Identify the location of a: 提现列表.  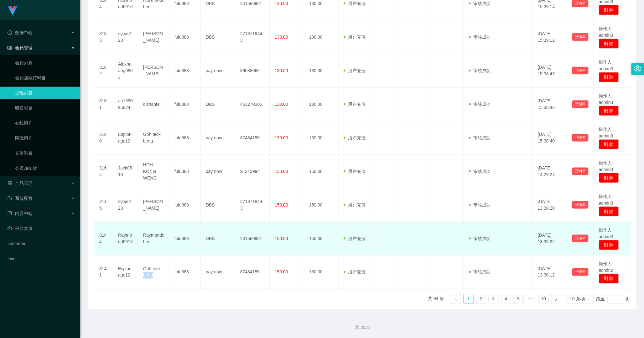
(45, 93).